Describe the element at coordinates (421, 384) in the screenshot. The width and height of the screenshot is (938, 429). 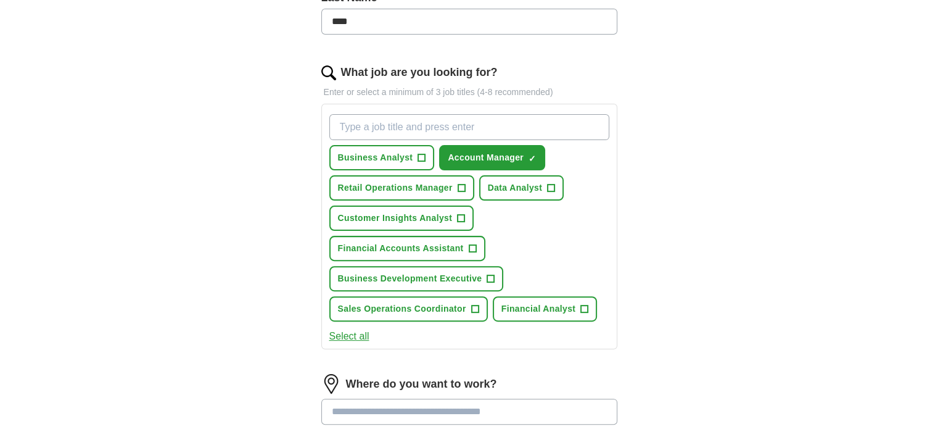
I see `label: Where do you want to work?` at that location.